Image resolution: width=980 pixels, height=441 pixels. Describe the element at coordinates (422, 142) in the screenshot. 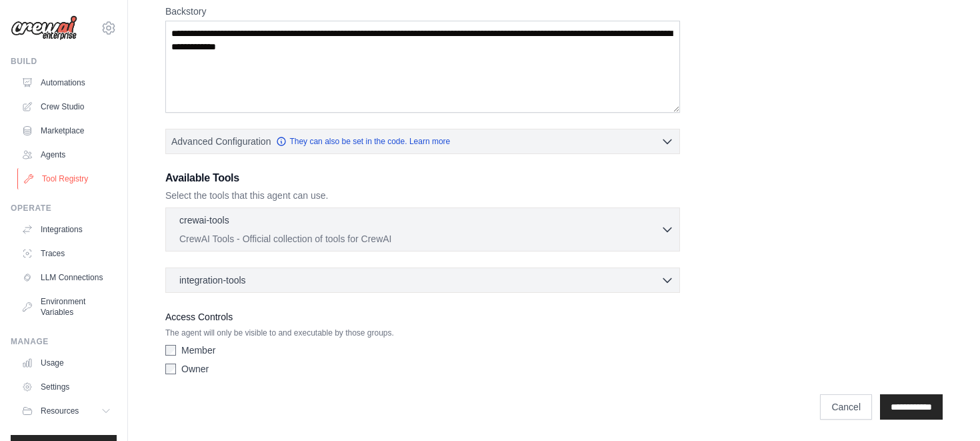

I see `button: Advanced Configuration They can also be set in the code. Learn more` at that location.